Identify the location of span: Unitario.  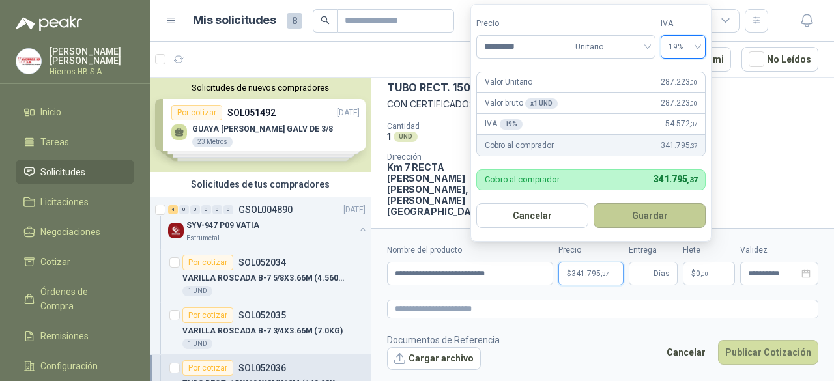
(611, 47).